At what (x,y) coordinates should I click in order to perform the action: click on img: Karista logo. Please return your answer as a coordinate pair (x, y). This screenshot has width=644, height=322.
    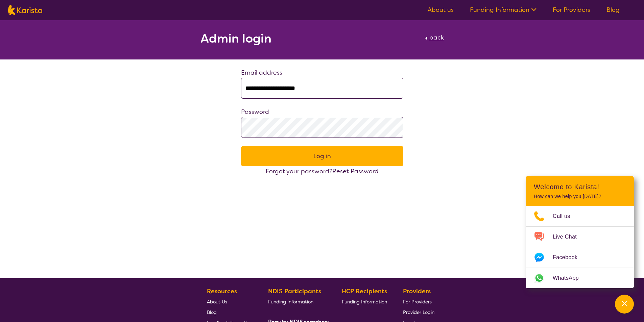
    Looking at the image, I should click on (25, 10).